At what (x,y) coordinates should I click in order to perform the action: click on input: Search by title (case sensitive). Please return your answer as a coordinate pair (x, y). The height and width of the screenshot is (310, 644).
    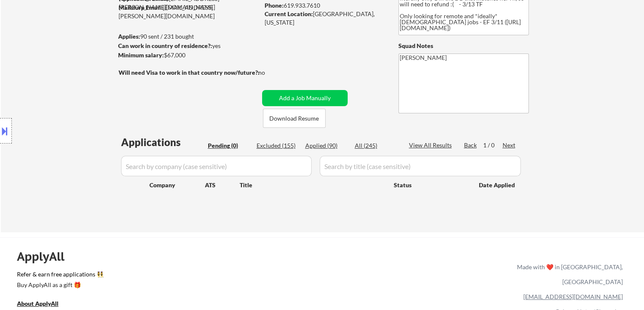
    Looking at the image, I should click on (420, 166).